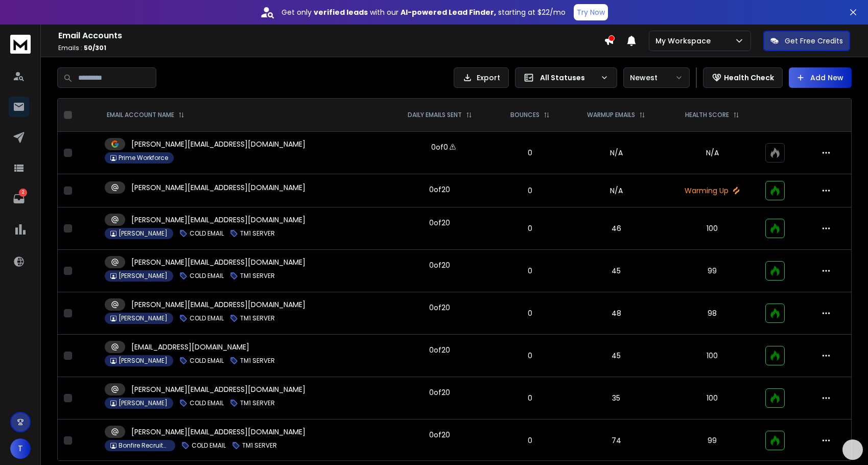 Image resolution: width=868 pixels, height=465 pixels. What do you see at coordinates (806, 41) in the screenshot?
I see `button: Get Free Credits` at bounding box center [806, 41].